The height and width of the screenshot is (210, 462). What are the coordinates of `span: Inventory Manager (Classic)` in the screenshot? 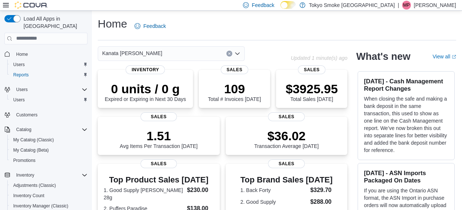 It's located at (41, 206).